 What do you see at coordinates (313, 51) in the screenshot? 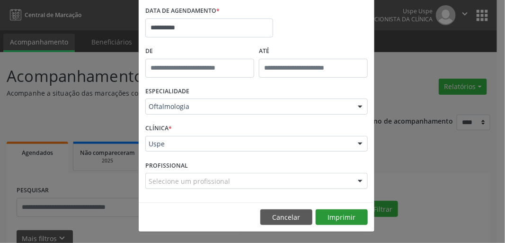
I see `label: ATÉ` at bounding box center [313, 51].